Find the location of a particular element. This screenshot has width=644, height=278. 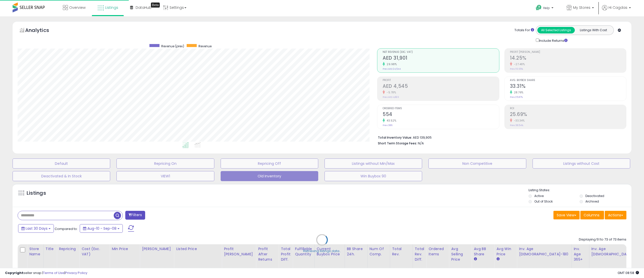

button: Listings without Cost is located at coordinates (582, 163).